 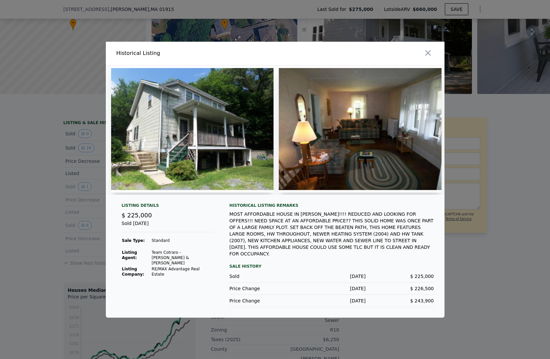 What do you see at coordinates (332, 266) in the screenshot?
I see `div: Sale History` at bounding box center [332, 266].